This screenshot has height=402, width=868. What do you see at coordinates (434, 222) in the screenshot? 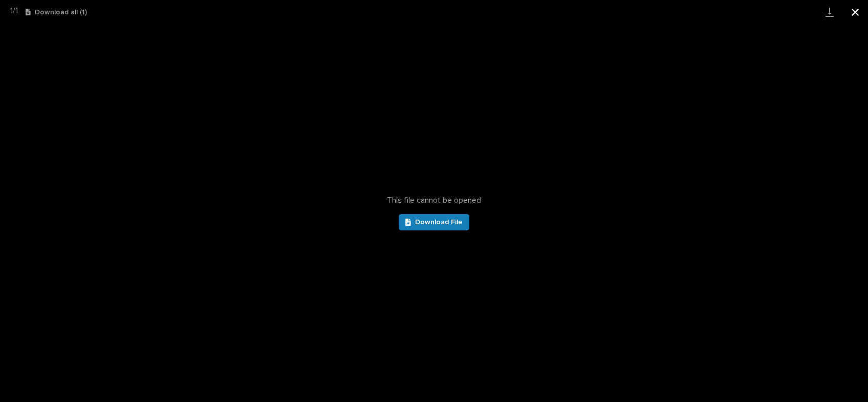
I see `a: Download File` at bounding box center [434, 222].